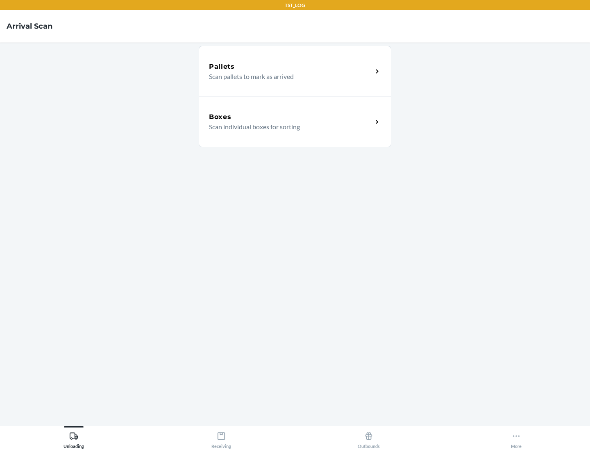  Describe the element at coordinates (295, 122) in the screenshot. I see `a: BoxesScan individual boxes for sorting` at that location.